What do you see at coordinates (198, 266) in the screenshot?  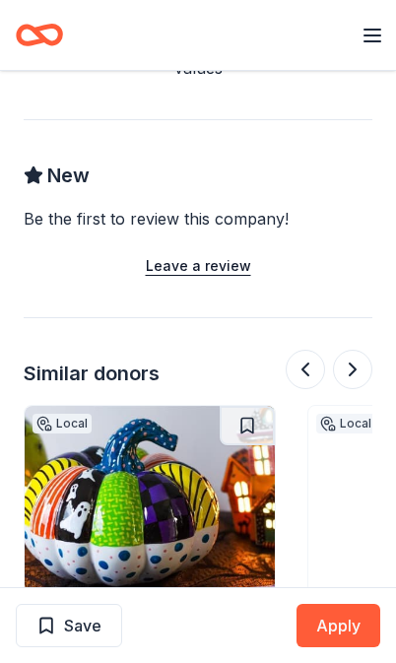 I see `button: Leave a review` at bounding box center [198, 266].